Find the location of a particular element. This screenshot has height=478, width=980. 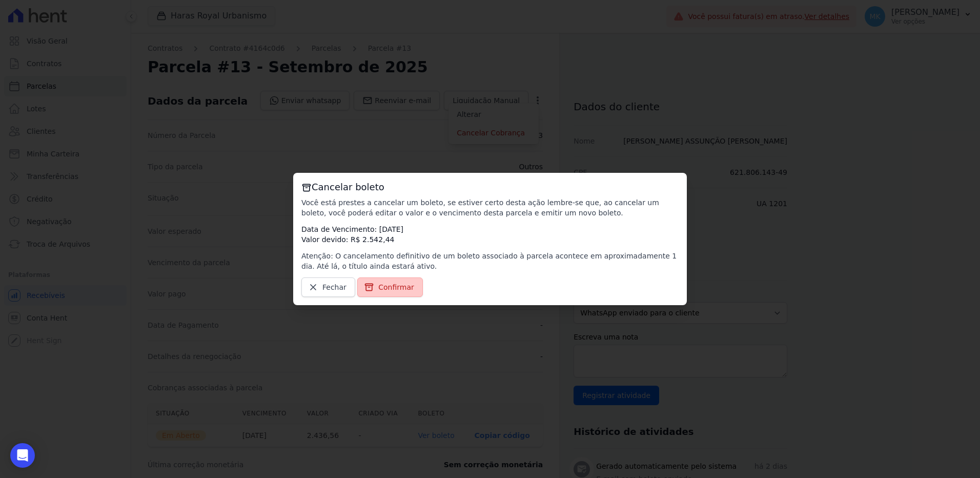

a: Confirmar is located at coordinates (390, 287).